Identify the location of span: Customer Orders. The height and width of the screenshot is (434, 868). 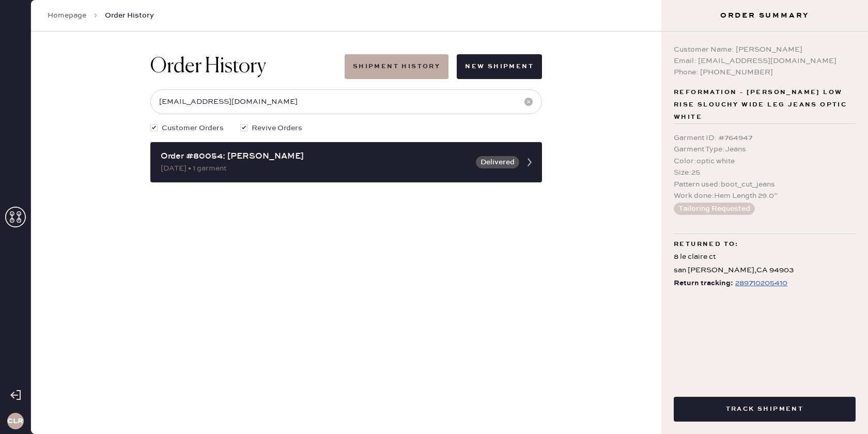
(193, 128).